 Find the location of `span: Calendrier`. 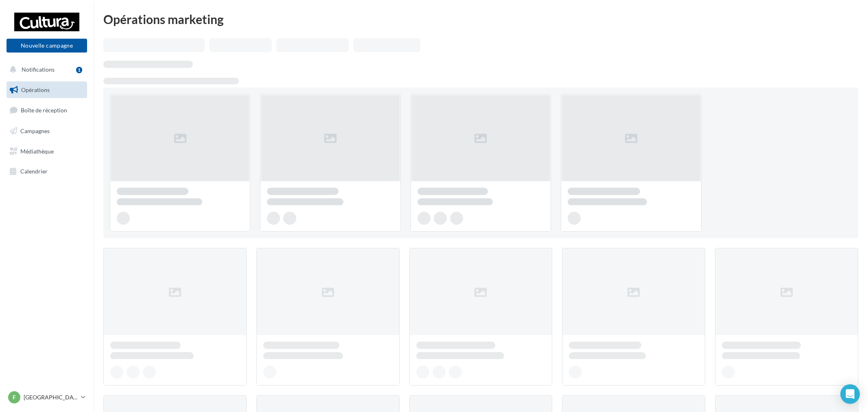

span: Calendrier is located at coordinates (34, 171).